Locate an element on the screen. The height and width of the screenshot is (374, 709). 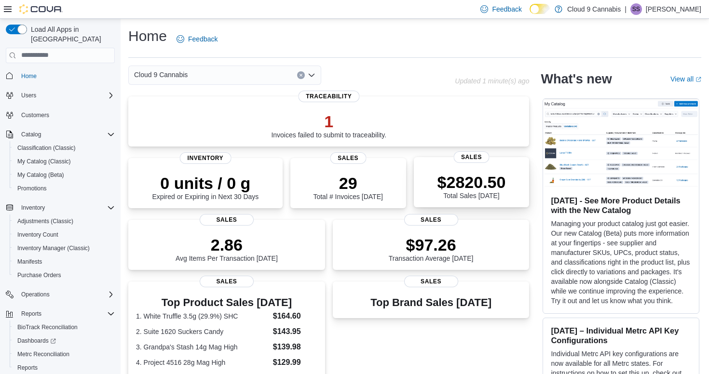
svg: External link is located at coordinates (698, 80).